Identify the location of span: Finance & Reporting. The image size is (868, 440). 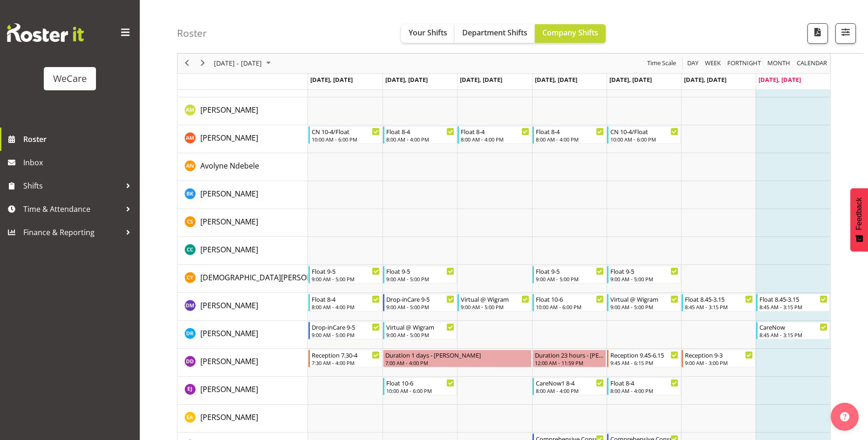
(72, 232).